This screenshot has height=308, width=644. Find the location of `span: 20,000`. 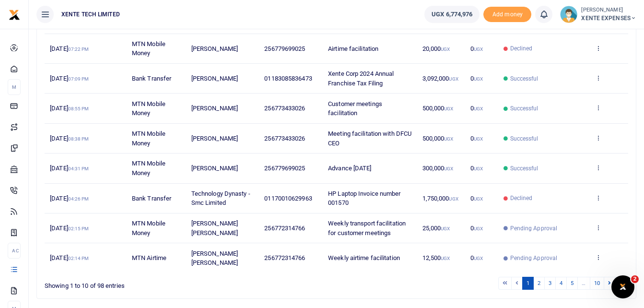

span: 20,000 is located at coordinates (436, 48).